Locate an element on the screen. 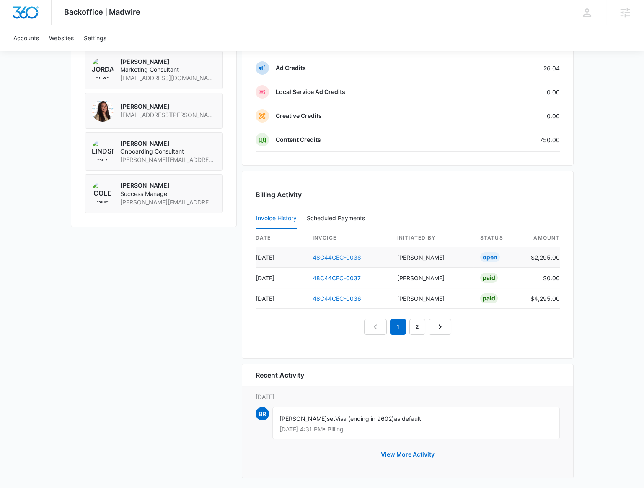 The image size is (644, 488). span: Marketing Consultant is located at coordinates (168, 70).